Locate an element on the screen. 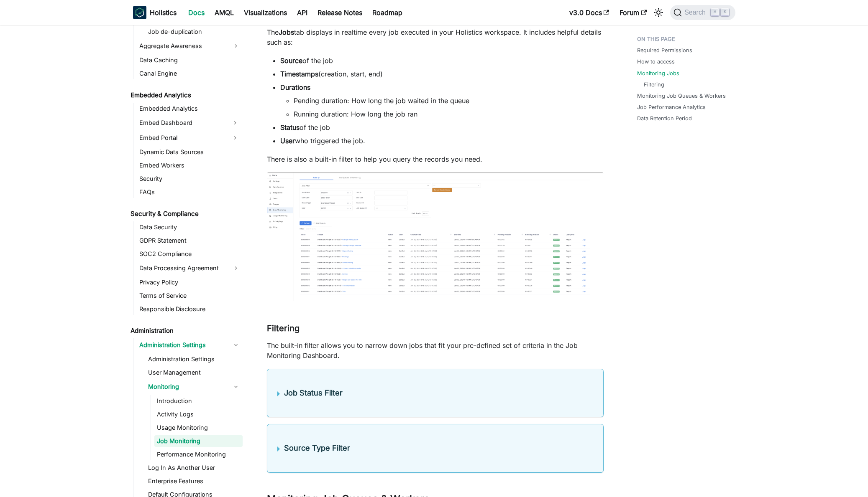  summary: Job Status Filter is located at coordinates (435, 393).